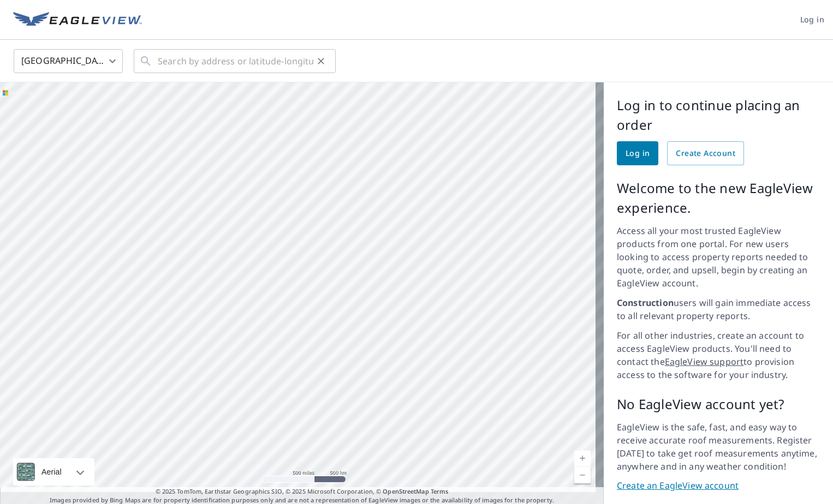  What do you see at coordinates (705, 154) in the screenshot?
I see `span: Create Account` at bounding box center [705, 154].